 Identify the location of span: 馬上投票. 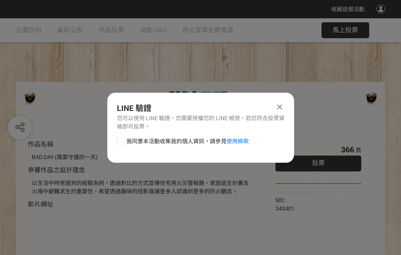
(346, 30).